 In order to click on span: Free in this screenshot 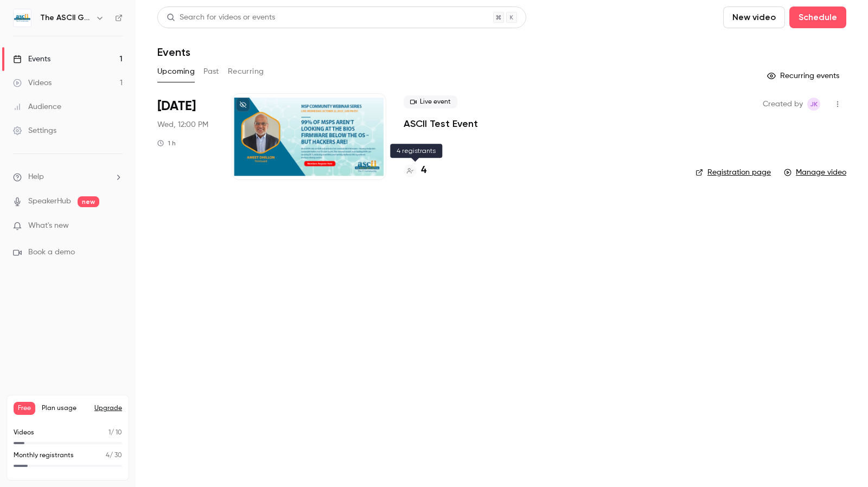, I will do `click(24, 408)`.